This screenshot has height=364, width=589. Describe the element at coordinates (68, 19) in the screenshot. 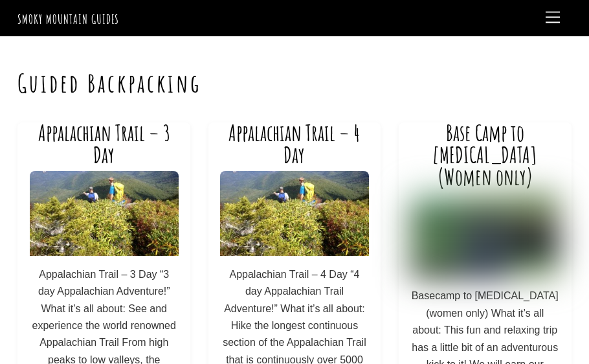

I see `span: Smoky Mountain Guides` at that location.